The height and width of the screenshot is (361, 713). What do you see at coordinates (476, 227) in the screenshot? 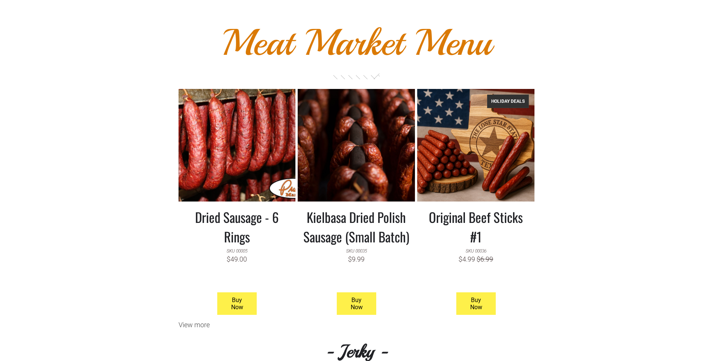
I see `h3: Original Beef Sticks #1` at bounding box center [476, 227].